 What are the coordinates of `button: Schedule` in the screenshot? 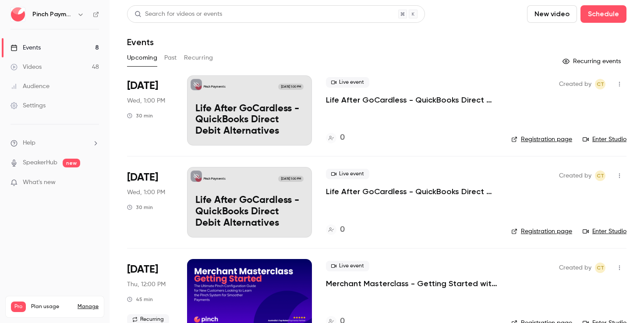 It's located at (603, 14).